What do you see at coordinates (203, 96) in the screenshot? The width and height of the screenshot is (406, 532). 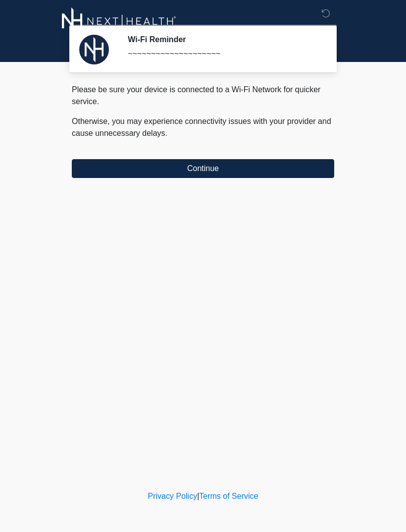 I see `p: Please be sure your device is connected to a Wi-Fi Network for quicker service.` at bounding box center [203, 96].